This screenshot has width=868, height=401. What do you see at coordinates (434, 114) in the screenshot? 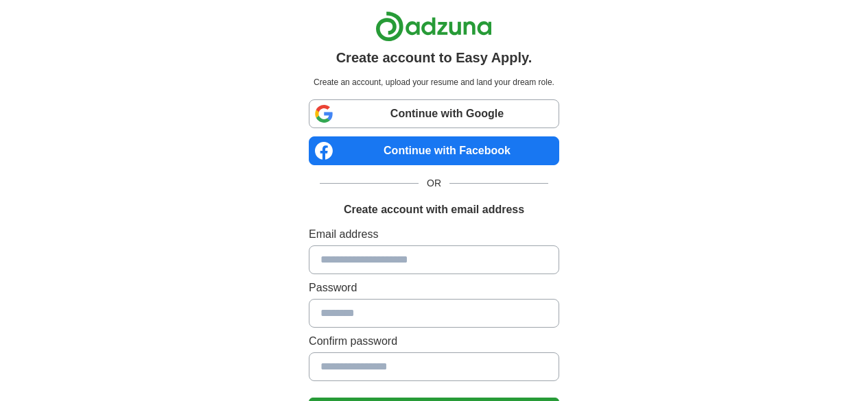
I see `a: Continue with Google` at bounding box center [434, 114].